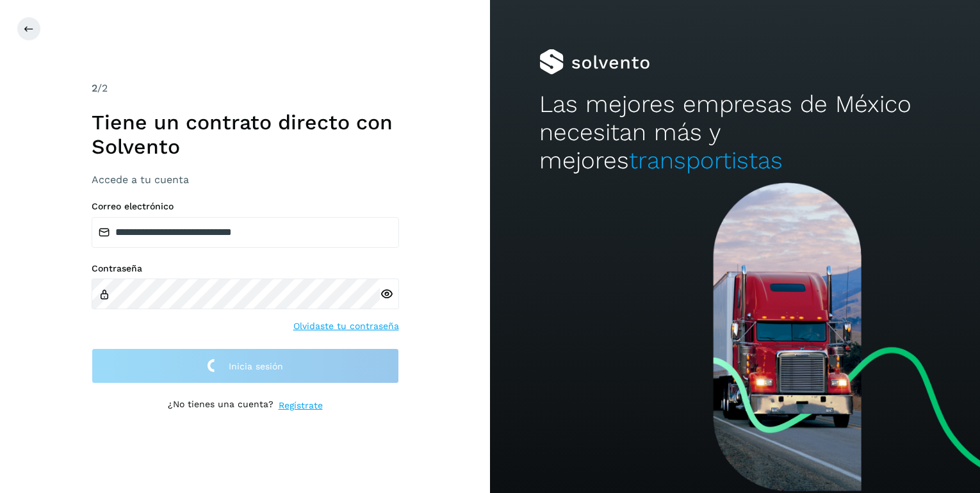 The image size is (980, 493). What do you see at coordinates (245, 134) in the screenshot?
I see `h1: Tiene un contrato directo con Solvento` at bounding box center [245, 134].